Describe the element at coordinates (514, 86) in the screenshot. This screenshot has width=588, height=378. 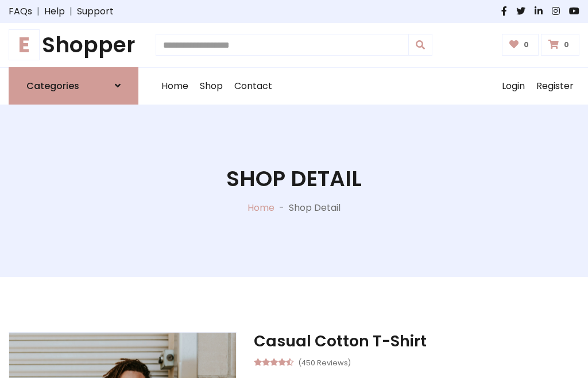
I see `a: Login` at that location.